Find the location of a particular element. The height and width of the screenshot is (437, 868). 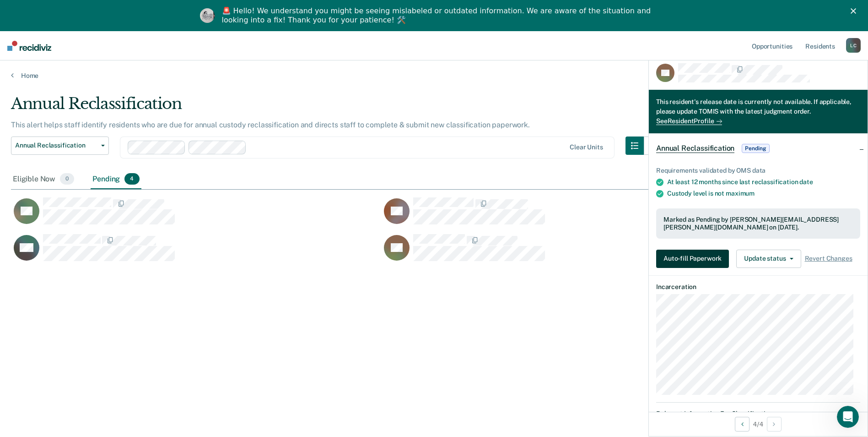

span: maximum is located at coordinates (740, 193).